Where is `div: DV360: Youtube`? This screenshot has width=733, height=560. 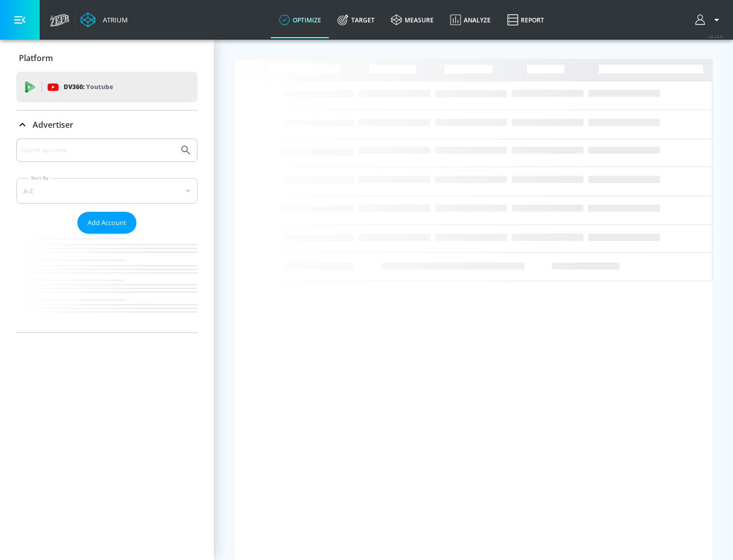 div: DV360: Youtube is located at coordinates (107, 87).